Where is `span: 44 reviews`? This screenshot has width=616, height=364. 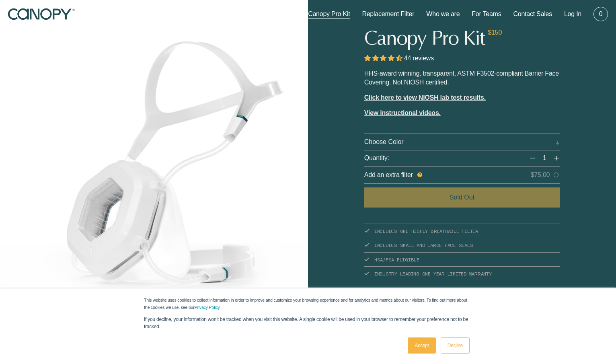
span: 44 reviews is located at coordinates (419, 58).